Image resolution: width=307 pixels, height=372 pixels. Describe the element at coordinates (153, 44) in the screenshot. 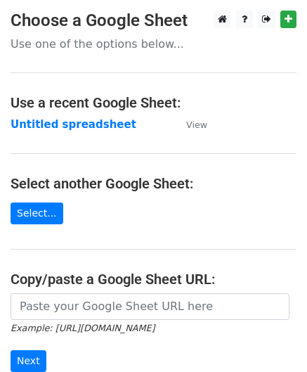

I see `p: Use one of the options below...` at that location.